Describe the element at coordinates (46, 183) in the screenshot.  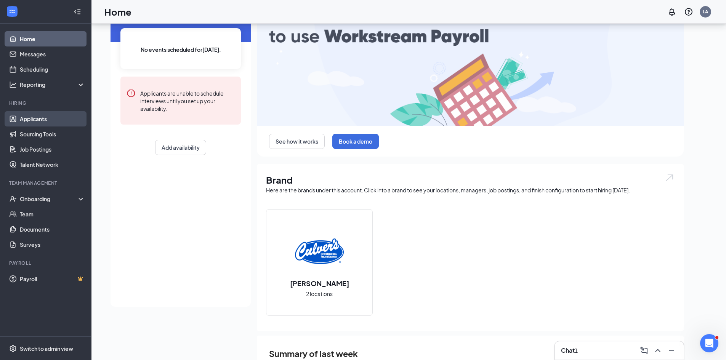
I see `div: Team Management` at that location.